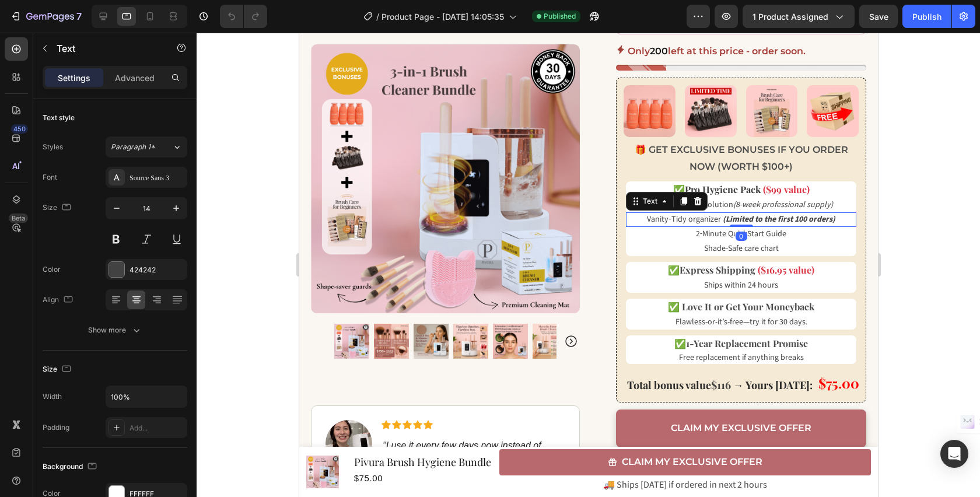  What do you see at coordinates (791, 16) in the screenshot?
I see `span: 1 product assigned` at bounding box center [791, 16].